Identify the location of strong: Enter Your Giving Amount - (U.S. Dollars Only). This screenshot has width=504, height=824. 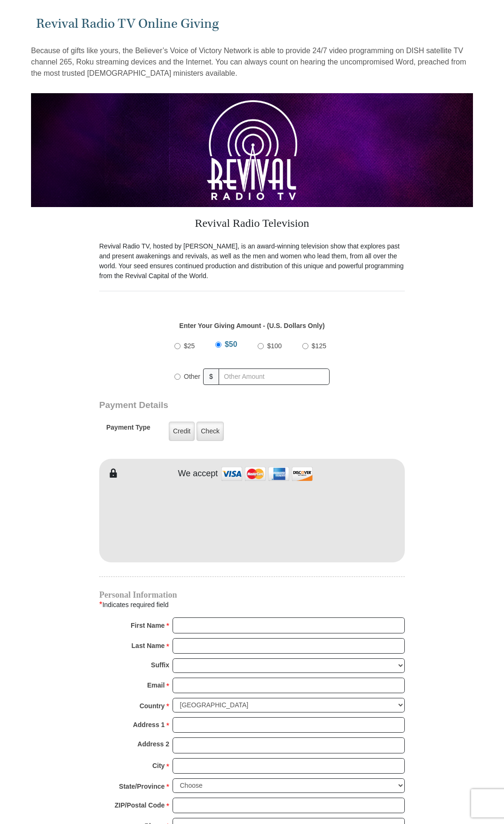
(252, 325).